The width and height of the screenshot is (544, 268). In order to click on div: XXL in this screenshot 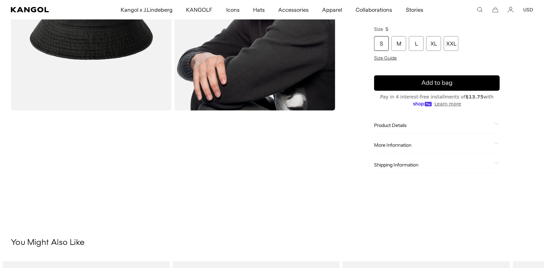, I will do `click(451, 44)`.